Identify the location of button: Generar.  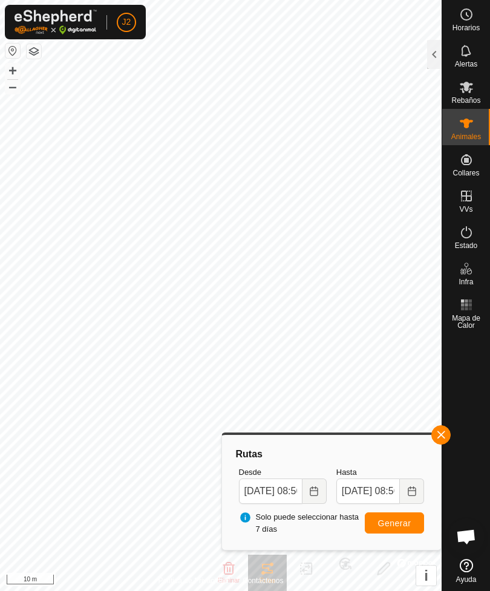
(395, 523).